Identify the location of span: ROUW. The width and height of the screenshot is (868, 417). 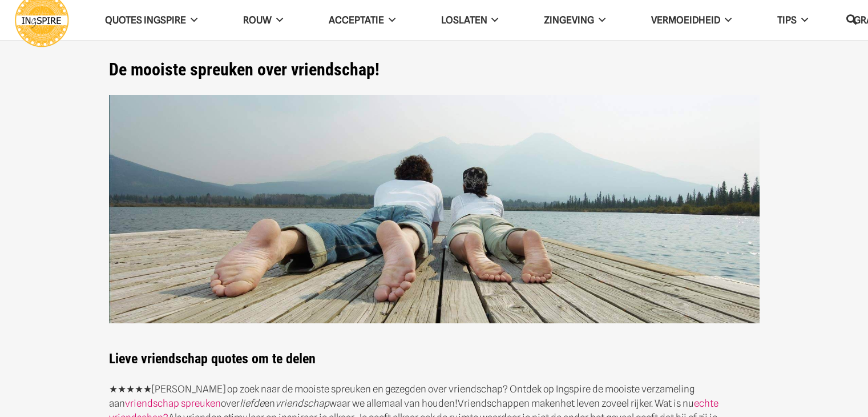
(257, 20).